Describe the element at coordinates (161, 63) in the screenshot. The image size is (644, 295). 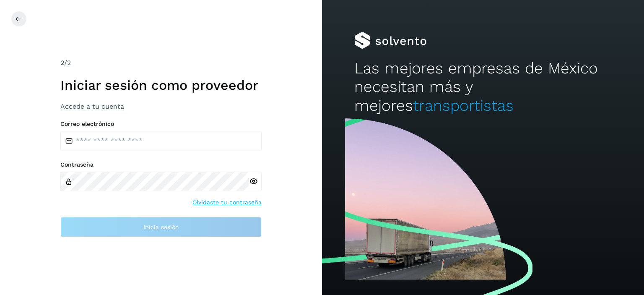
I see `div: /2` at that location.